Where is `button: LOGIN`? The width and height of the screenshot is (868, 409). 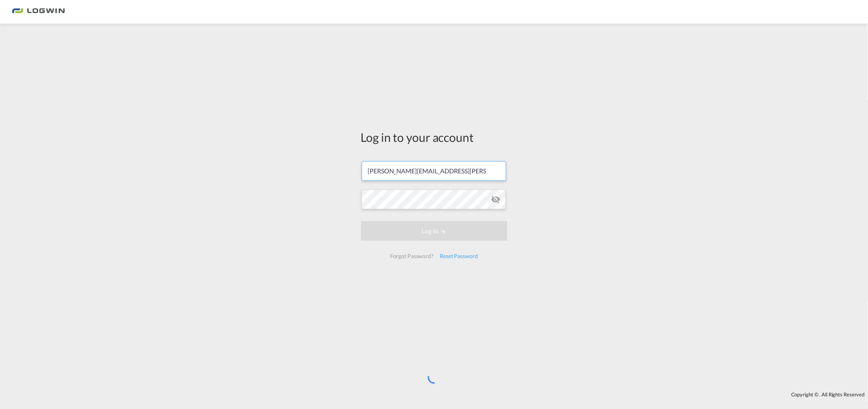 button: LOGIN is located at coordinates (434, 231).